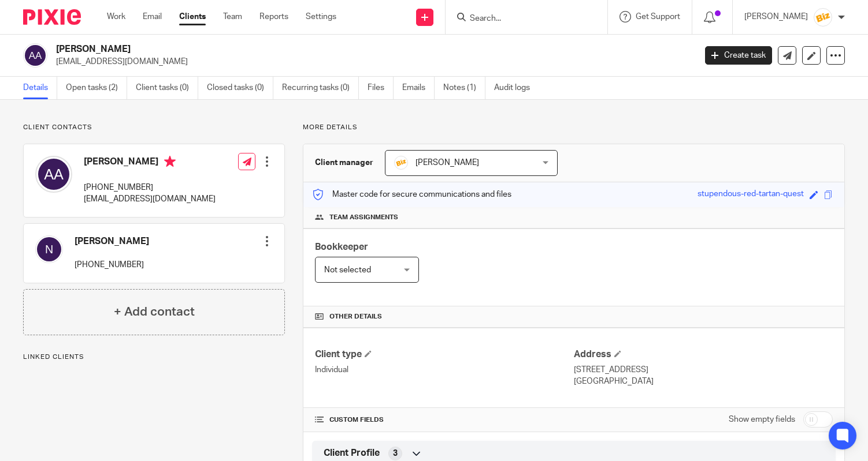  What do you see at coordinates (170, 162) in the screenshot?
I see `i: Primary` at bounding box center [170, 162].